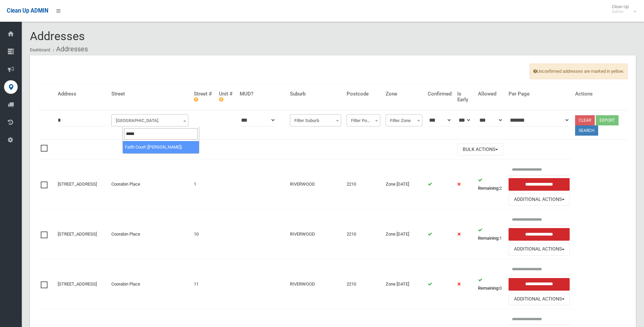  I want to click on button: Export, so click(607, 120).